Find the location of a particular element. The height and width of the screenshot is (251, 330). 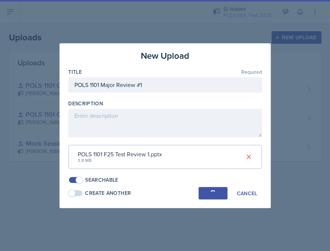

h3: New Upload is located at coordinates (165, 56).